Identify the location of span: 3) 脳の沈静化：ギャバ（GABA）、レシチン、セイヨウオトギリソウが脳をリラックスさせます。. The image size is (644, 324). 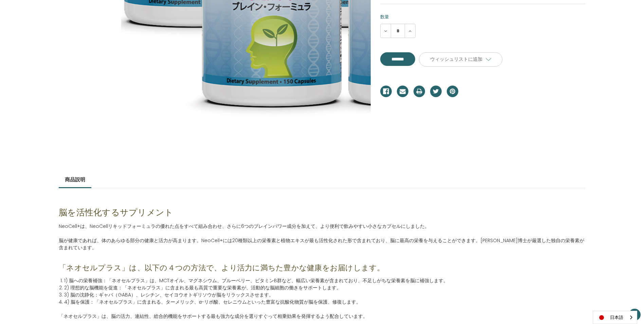
(169, 295).